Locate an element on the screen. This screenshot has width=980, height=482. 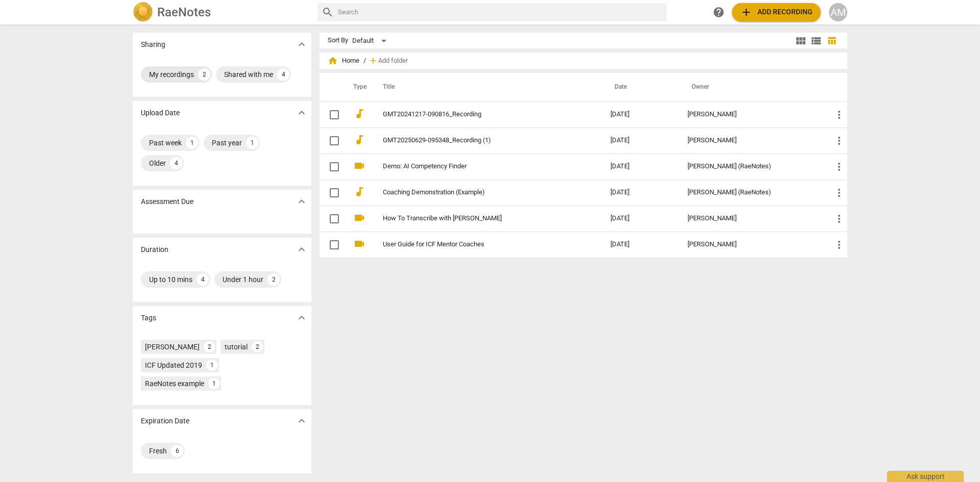
div: Sort By is located at coordinates (338, 40).